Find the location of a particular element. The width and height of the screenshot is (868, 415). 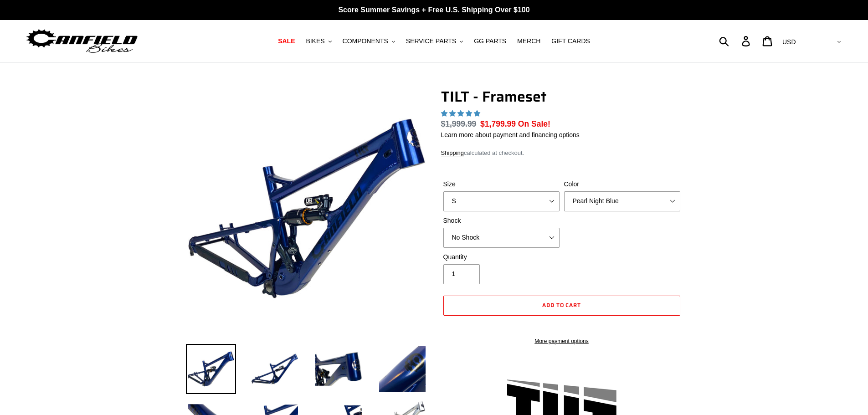

a: MERCH is located at coordinates (529, 41).